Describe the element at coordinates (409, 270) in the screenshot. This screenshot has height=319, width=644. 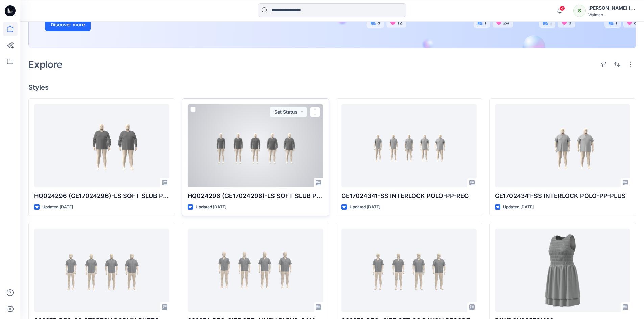
I see `a: 023373-REG_ SIZE SET-SS RAYON PESORT SHIRT-12-08-25` at that location.